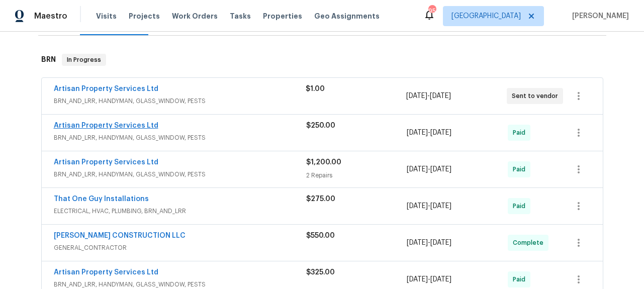 The image size is (644, 289). What do you see at coordinates (432, 11) in the screenshot?
I see `div: 95` at bounding box center [432, 11].